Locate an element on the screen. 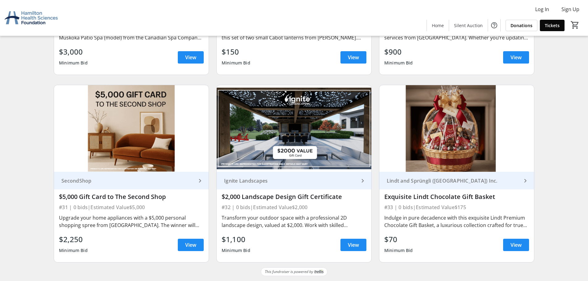 The width and height of the screenshot is (588, 281). a: Home is located at coordinates (437, 25).